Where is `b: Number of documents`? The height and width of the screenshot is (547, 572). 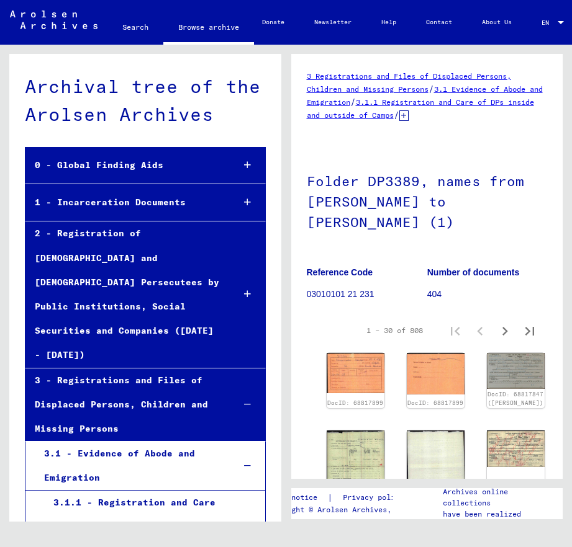
b: Number of documents is located at coordinates (473, 272).